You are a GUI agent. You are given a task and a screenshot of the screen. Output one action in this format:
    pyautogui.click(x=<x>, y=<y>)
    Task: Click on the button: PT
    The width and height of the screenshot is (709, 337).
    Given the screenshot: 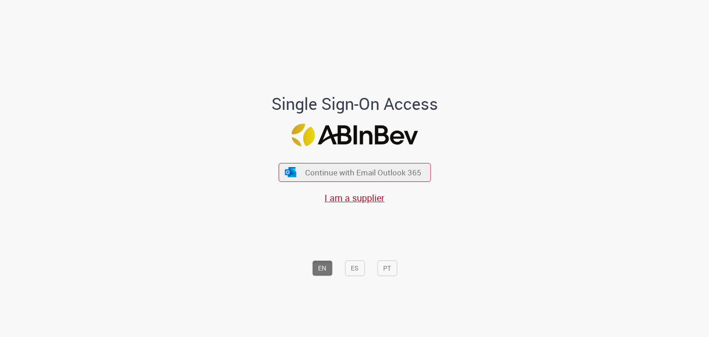 What is the action you would take?
    pyautogui.click(x=387, y=268)
    